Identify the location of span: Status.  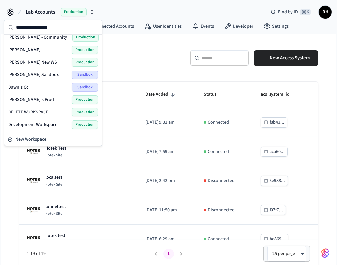
(214, 94).